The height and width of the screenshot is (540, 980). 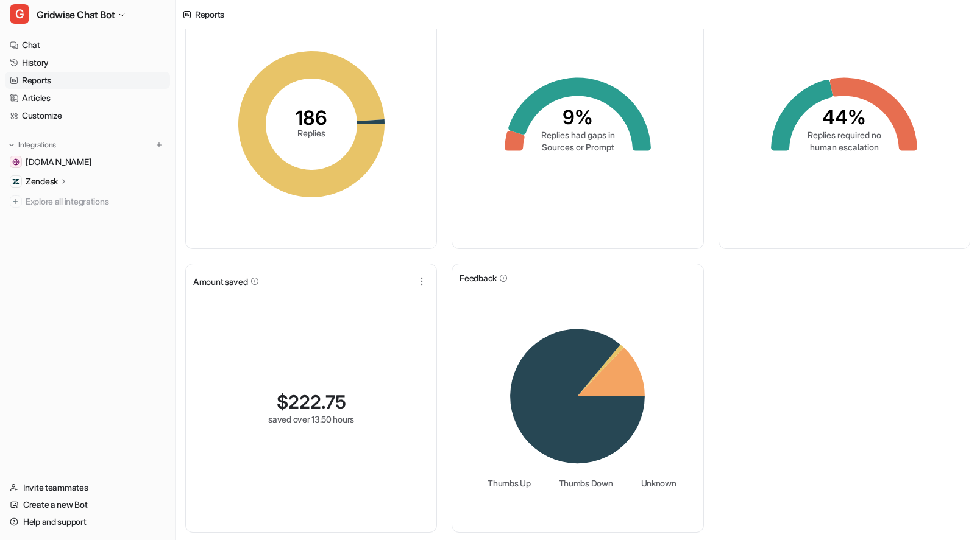 What do you see at coordinates (317, 402) in the screenshot?
I see `span: 222.75` at bounding box center [317, 402].